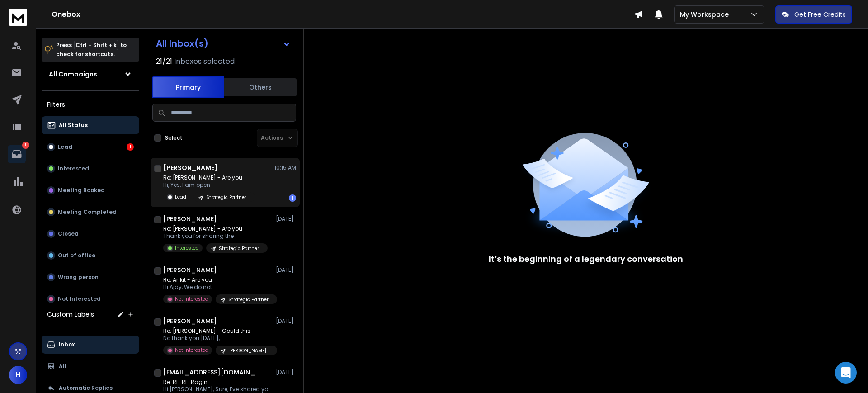 The width and height of the screenshot is (868, 393). What do you see at coordinates (217, 280) in the screenshot?
I see `p: Re: Ankit - Are you` at bounding box center [217, 280].